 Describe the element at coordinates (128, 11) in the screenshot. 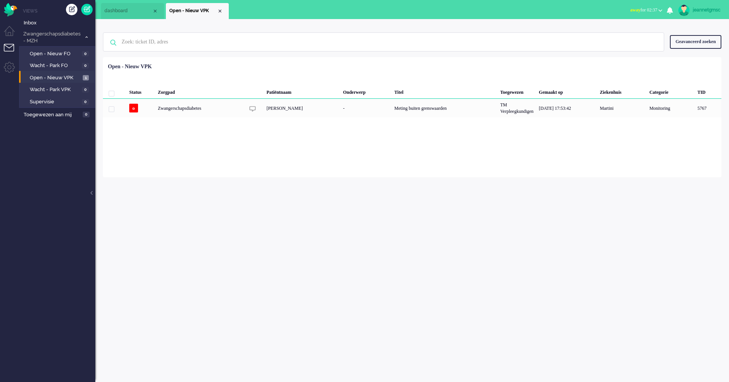

I see `span: dashboard` at that location.